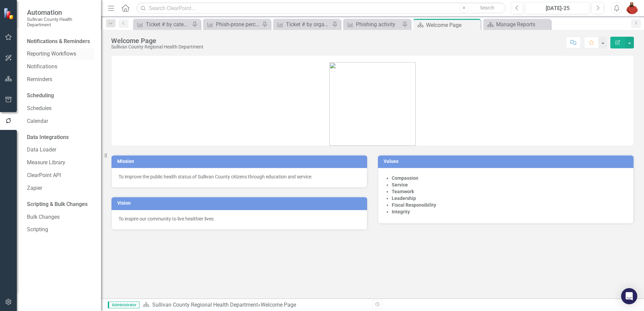  I want to click on a: Manage Reports, so click(517, 25).